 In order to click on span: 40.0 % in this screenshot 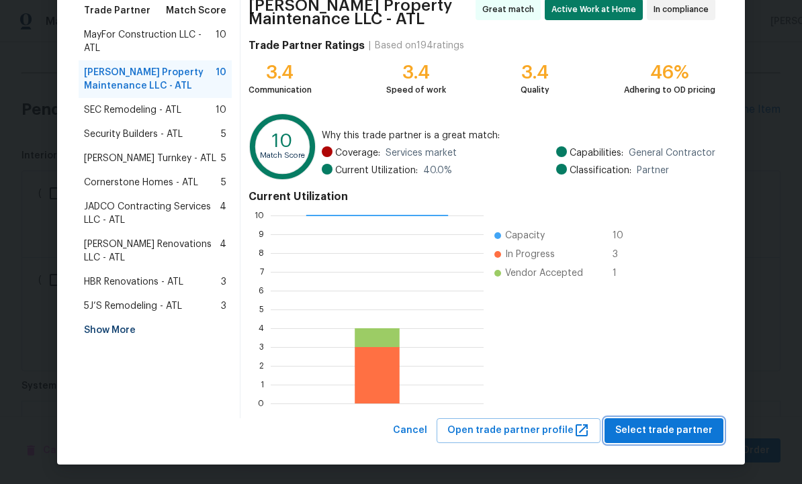, I will do `click(437, 171)`.